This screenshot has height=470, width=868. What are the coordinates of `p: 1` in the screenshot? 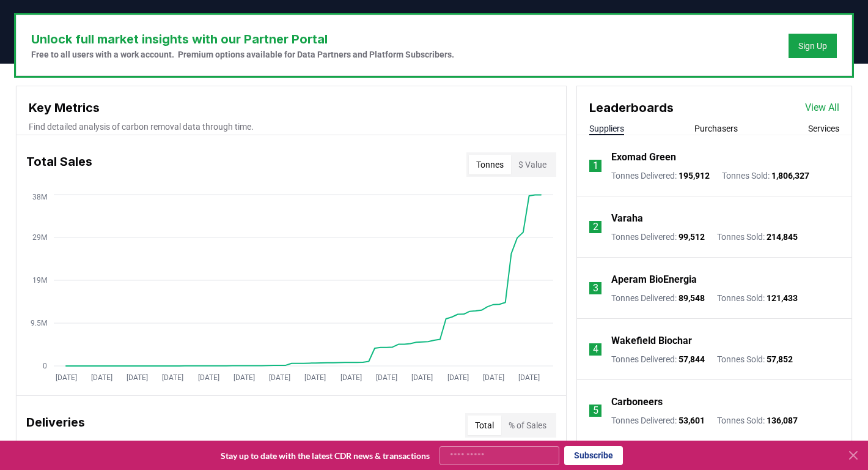 It's located at (596, 166).